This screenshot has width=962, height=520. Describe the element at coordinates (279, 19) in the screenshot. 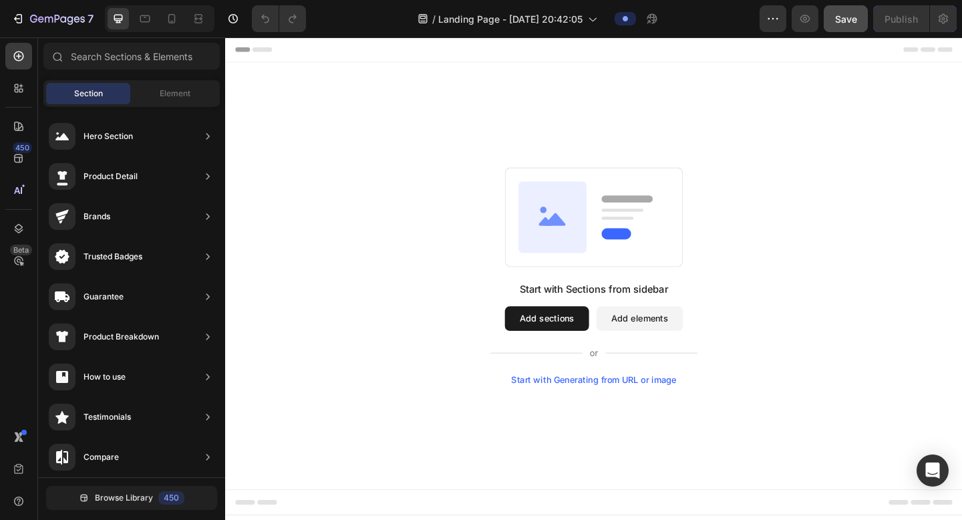

I see `div: Undo/Redo` at that location.